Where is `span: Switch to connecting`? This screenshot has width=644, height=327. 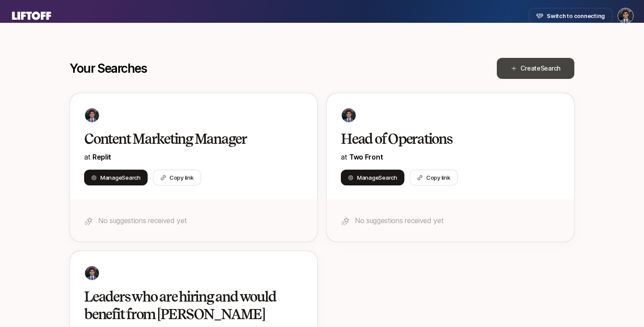
span: Switch to connecting is located at coordinates (576, 16).